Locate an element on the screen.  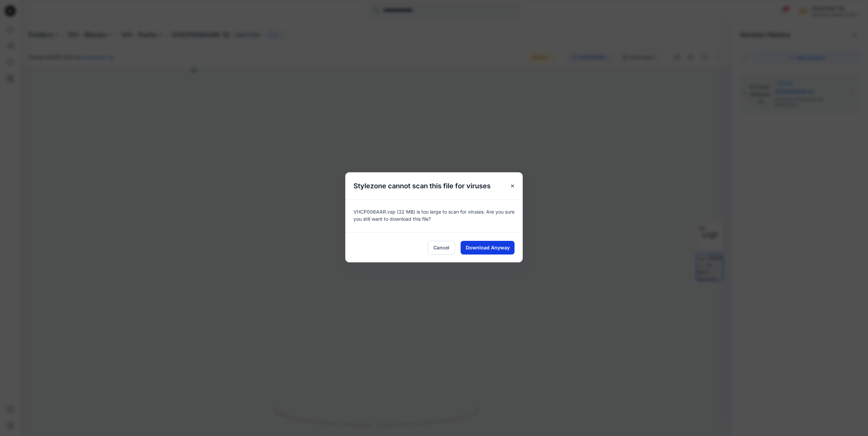
button: Close is located at coordinates (513, 186).